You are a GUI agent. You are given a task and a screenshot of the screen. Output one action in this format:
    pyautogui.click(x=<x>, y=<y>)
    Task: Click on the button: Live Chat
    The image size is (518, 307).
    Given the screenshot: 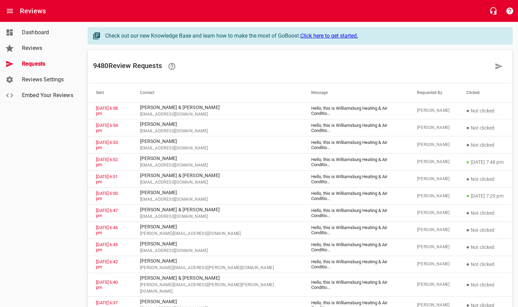 What is the action you would take?
    pyautogui.click(x=493, y=11)
    